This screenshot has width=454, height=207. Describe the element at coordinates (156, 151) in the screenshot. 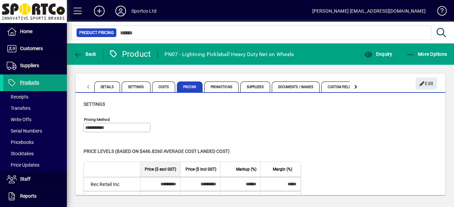

I see `span: Price levels (based on $446.8260 Average cost landed cost)` at that location.